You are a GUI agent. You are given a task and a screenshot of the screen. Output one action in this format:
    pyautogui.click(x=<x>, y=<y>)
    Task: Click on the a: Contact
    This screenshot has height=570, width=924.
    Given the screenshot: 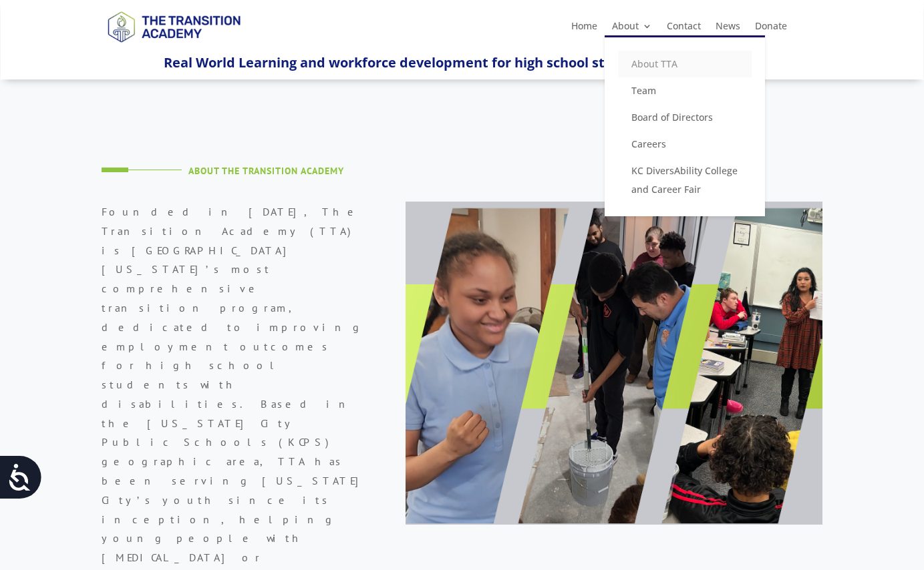 What is the action you would take?
    pyautogui.click(x=683, y=29)
    